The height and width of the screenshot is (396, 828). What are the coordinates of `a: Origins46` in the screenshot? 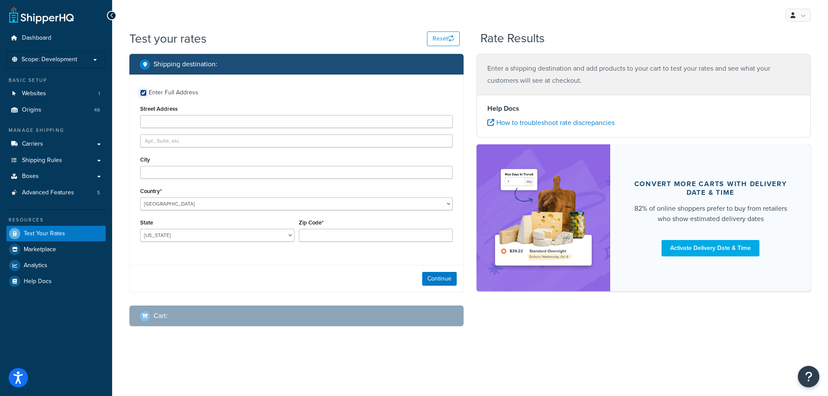 It's located at (56, 110).